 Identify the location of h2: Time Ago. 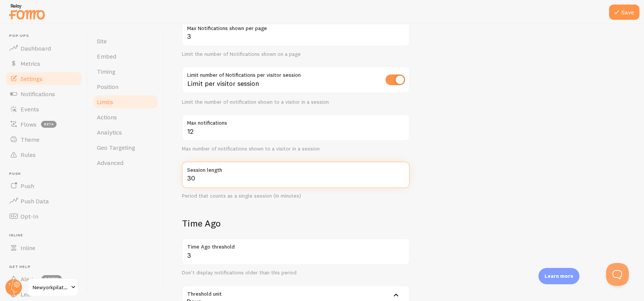
(296, 223).